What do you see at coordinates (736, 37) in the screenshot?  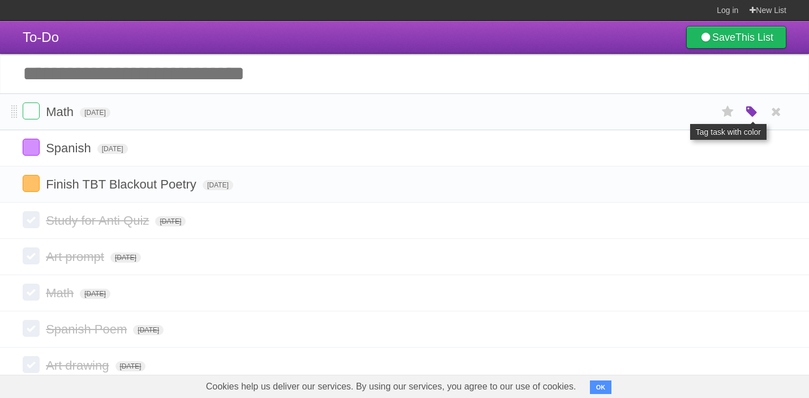 I see `a: SaveThis List` at bounding box center [736, 37].